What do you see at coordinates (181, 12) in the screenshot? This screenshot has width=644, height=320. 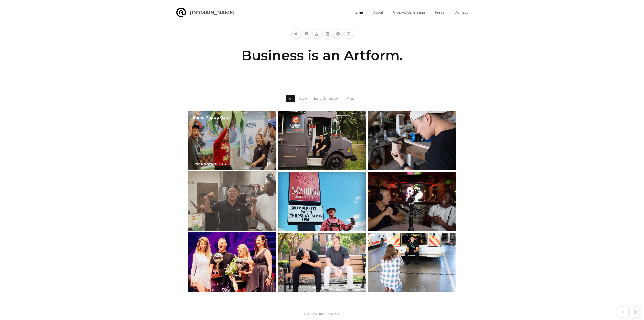 I see `img: image` at bounding box center [181, 12].